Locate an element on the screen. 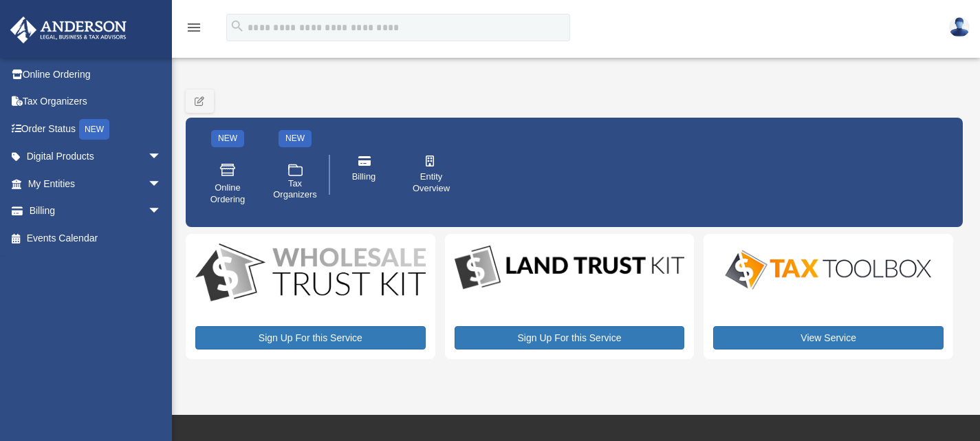 This screenshot has height=441, width=980. img: LandTrust_lgo-1.jpg is located at coordinates (569, 268).